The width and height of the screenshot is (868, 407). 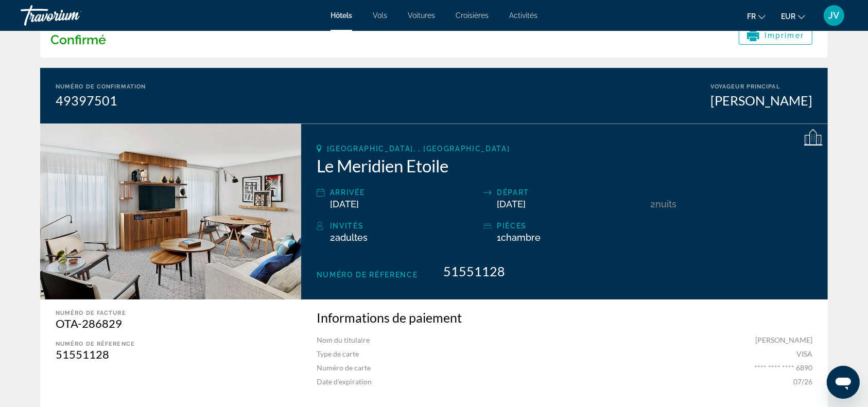 What do you see at coordinates (523, 15) in the screenshot?
I see `a: Activités` at bounding box center [523, 15].